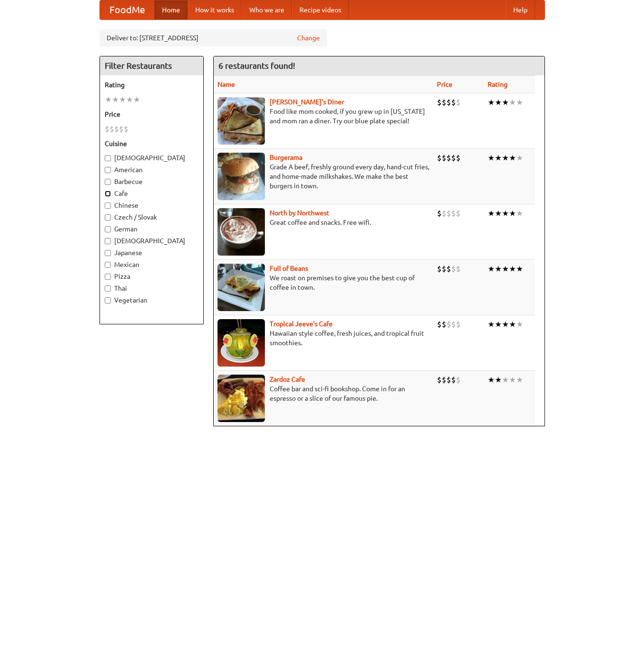 This screenshot has height=671, width=644. Describe the element at coordinates (287, 379) in the screenshot. I see `b: Zardoz Cafe` at that location.